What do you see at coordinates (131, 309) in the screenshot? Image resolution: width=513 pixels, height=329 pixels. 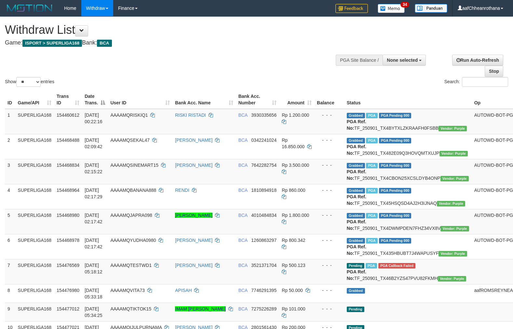 I see `span: AAAAMQTIKTOK15` at bounding box center [131, 309].